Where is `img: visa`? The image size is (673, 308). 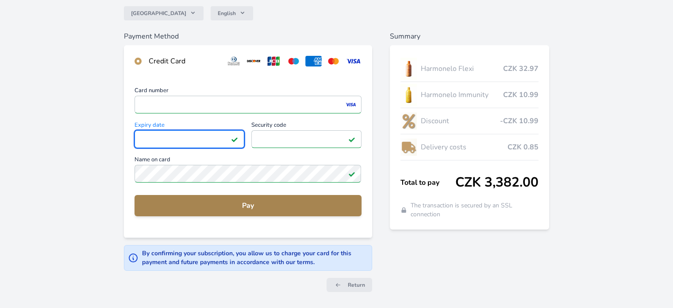
img: visa is located at coordinates (351, 104).